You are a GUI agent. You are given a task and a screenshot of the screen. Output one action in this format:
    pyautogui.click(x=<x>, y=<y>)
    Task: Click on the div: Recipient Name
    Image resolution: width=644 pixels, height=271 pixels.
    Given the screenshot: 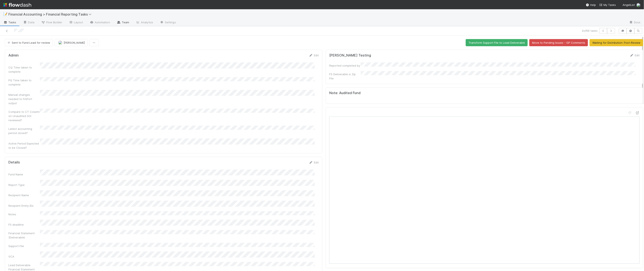 What is the action you would take?
    pyautogui.click(x=24, y=195)
    